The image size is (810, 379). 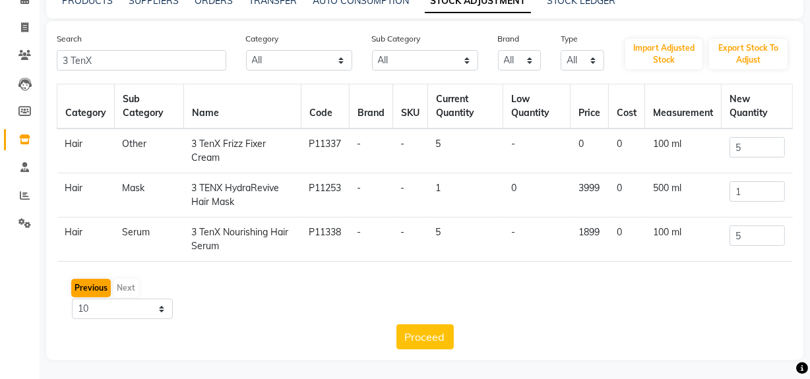 I want to click on th: Measurement, so click(x=684, y=107).